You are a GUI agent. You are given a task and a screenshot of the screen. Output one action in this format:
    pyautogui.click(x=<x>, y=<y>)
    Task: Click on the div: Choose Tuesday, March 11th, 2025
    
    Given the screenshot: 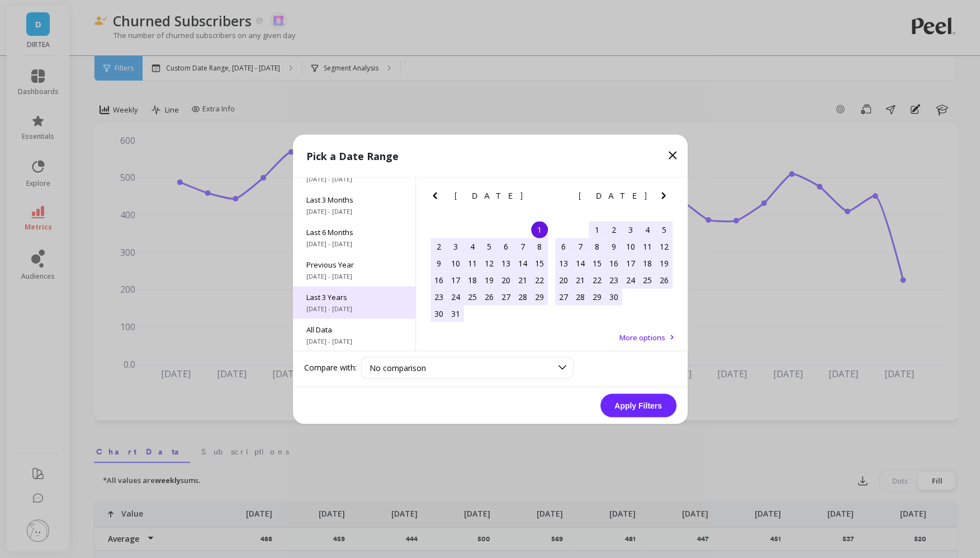 What is the action you would take?
    pyautogui.click(x=473, y=263)
    